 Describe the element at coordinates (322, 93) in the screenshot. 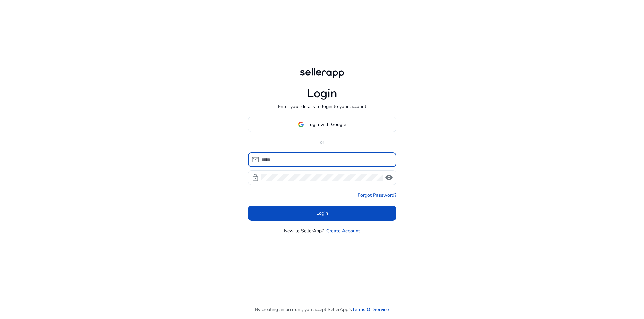

I see `h1: Login` at that location.